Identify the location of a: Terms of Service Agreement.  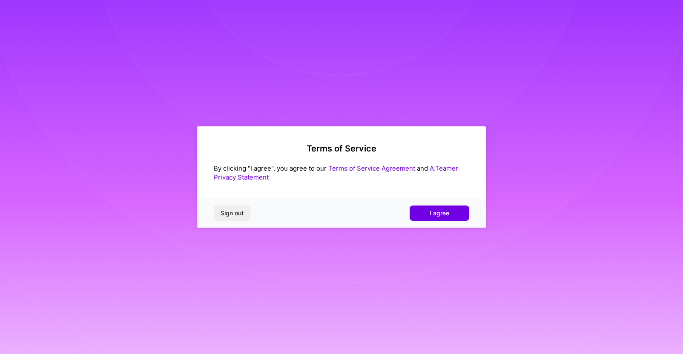
(372, 168).